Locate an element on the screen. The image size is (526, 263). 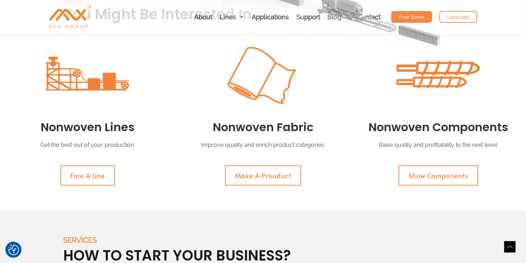
h2: Nonwoven Lines is located at coordinates (87, 127).